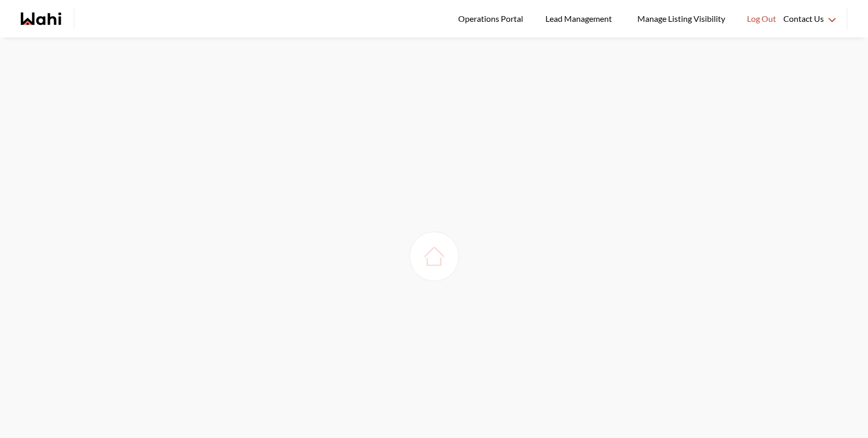  I want to click on img: loading house image, so click(434, 257).